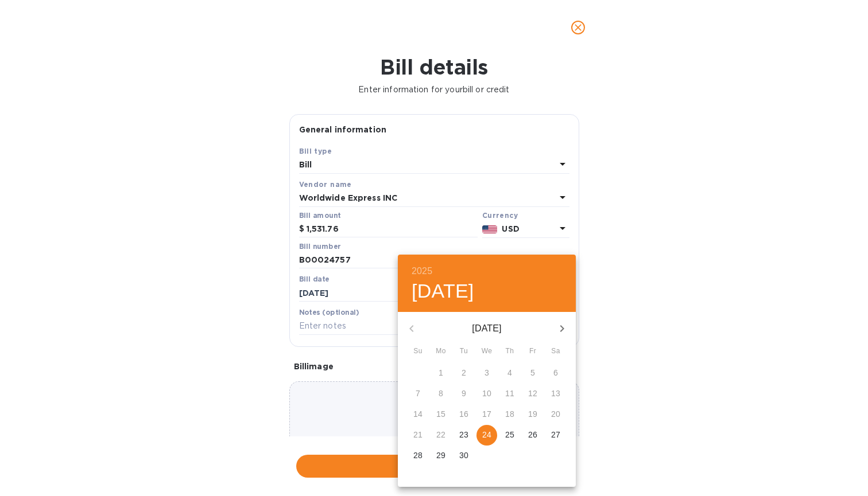 Image resolution: width=868 pixels, height=496 pixels. What do you see at coordinates (510, 435) in the screenshot?
I see `p: 25` at bounding box center [510, 435].